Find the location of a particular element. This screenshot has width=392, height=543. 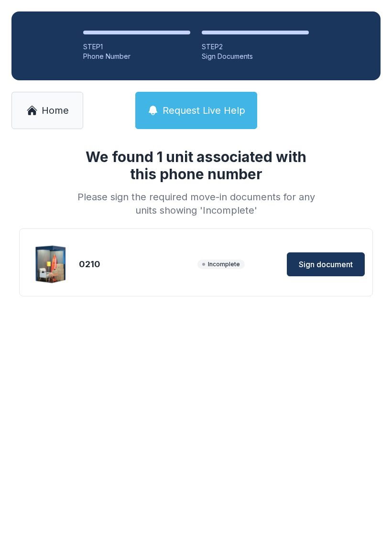

span: Home is located at coordinates (55, 110).